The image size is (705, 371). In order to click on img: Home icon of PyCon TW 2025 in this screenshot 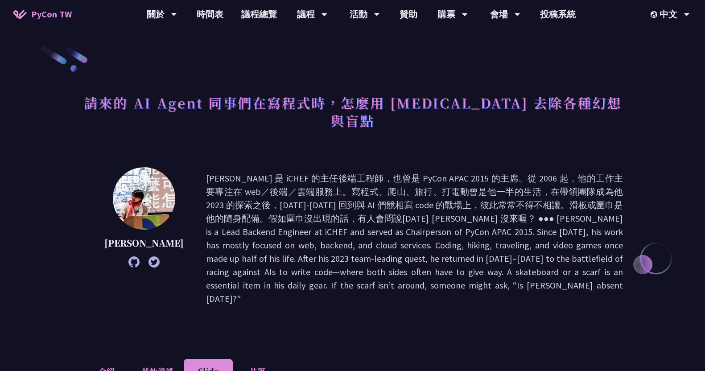, I will do `click(20, 14)`.